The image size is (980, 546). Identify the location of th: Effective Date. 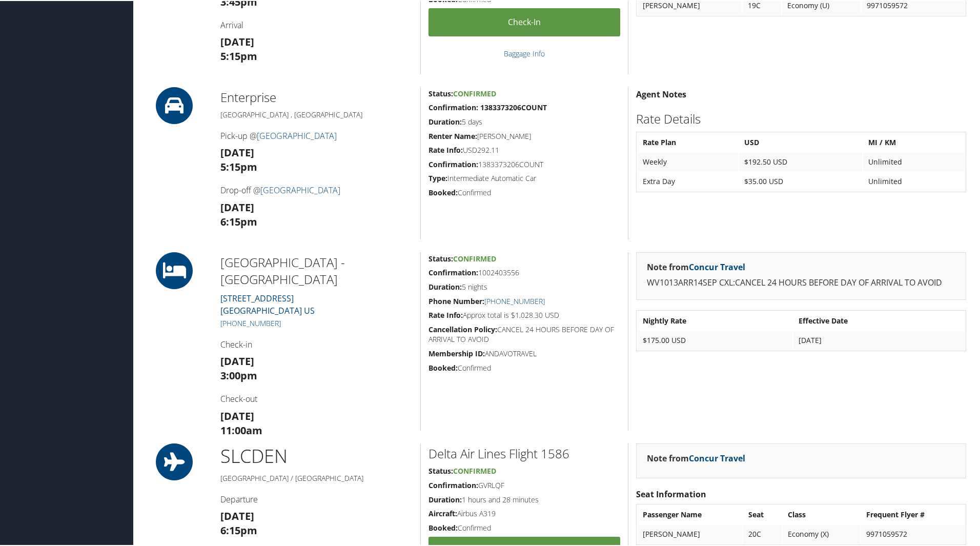
(879, 320).